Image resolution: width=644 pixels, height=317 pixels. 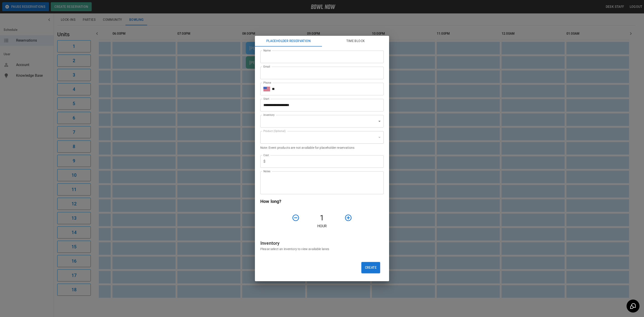 I want to click on p: Note: Event products are not available for placeholder reservations, so click(x=322, y=148).